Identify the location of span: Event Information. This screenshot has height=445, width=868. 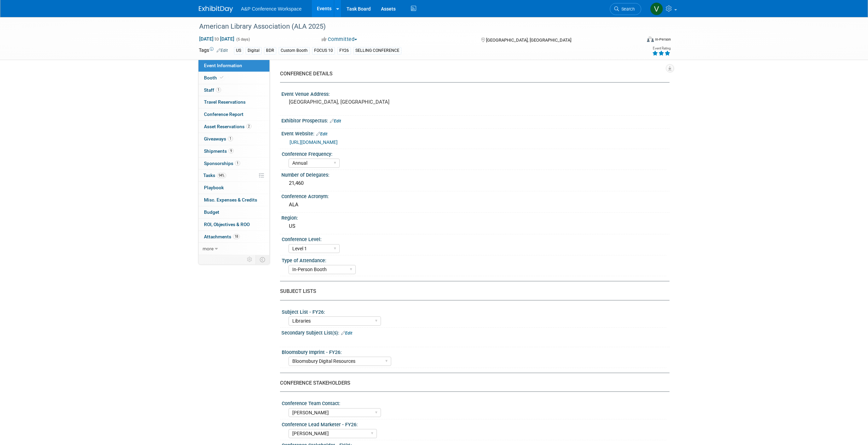
(223, 65).